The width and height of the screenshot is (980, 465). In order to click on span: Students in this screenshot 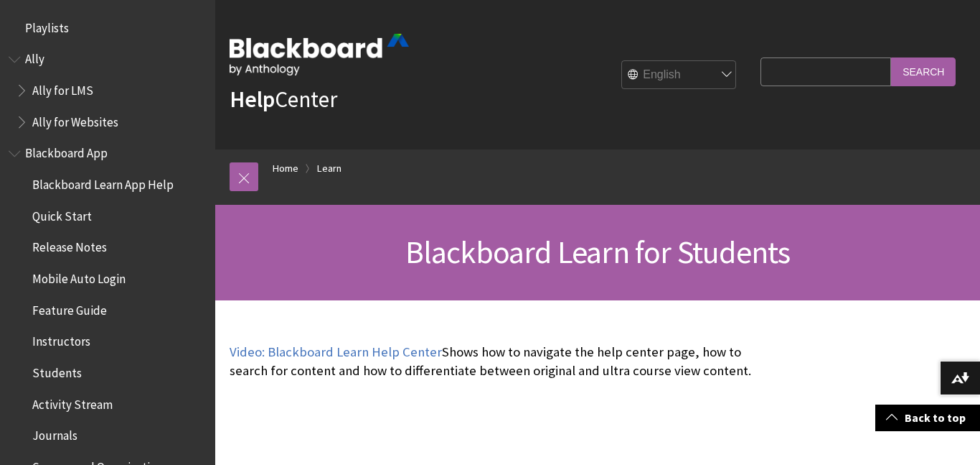, I will do `click(57, 370)`.